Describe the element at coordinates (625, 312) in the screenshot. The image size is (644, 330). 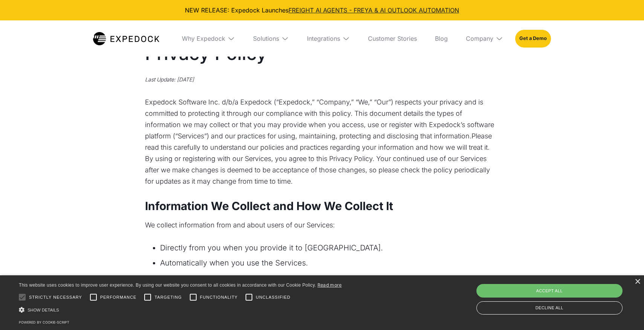
I see `div: Chat Widget` at that location.